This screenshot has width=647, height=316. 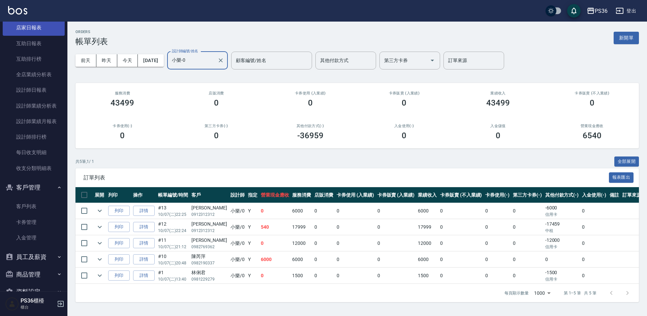 What do you see at coordinates (119, 195) in the screenshot?
I see `th: 列印` at bounding box center [119, 195].